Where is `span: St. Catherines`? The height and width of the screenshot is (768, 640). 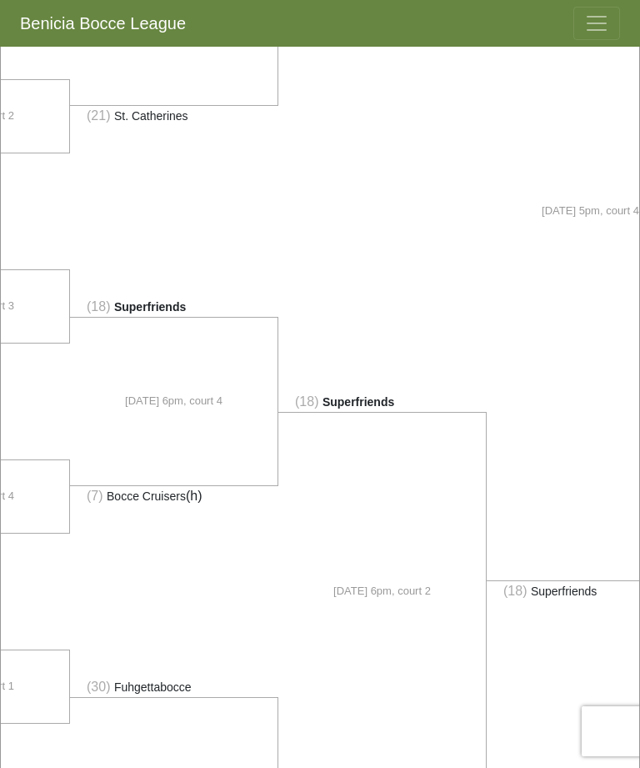 span: St. Catherines is located at coordinates (151, 116).